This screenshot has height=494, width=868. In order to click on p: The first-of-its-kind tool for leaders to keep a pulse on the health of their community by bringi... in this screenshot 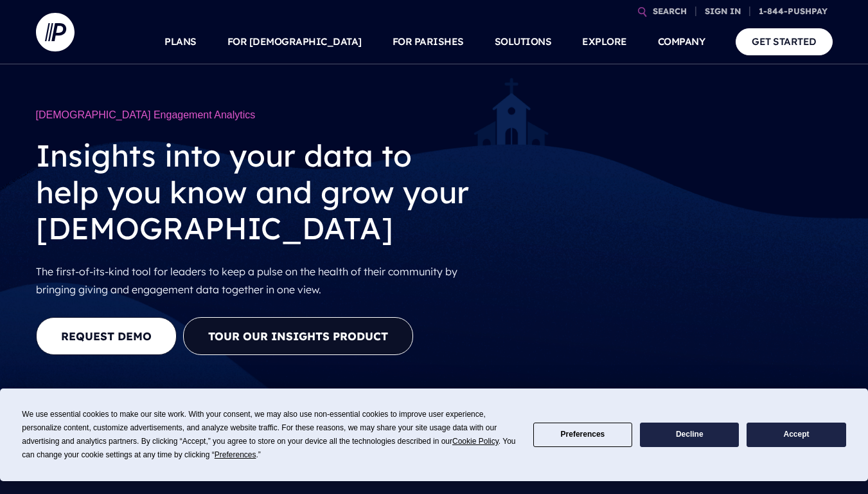, I will do `click(257, 281)`.